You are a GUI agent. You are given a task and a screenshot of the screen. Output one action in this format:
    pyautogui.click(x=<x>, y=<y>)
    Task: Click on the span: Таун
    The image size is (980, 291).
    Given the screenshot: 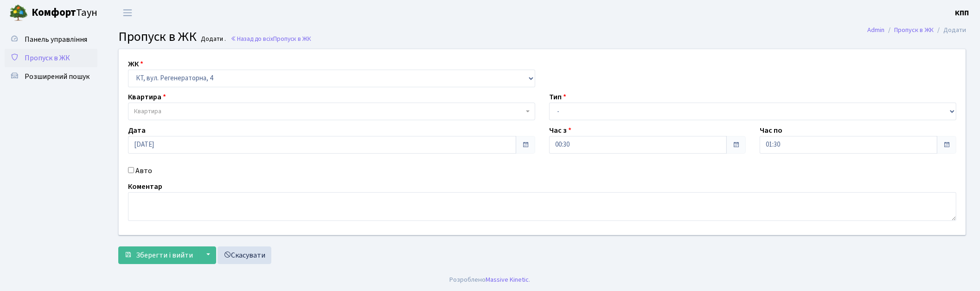 What is the action you would take?
    pyautogui.click(x=64, y=13)
    